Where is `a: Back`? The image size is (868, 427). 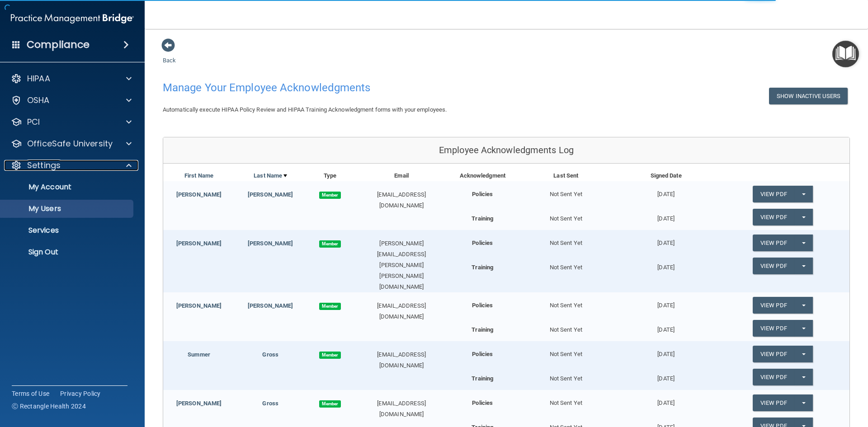 a: Back is located at coordinates (169, 55).